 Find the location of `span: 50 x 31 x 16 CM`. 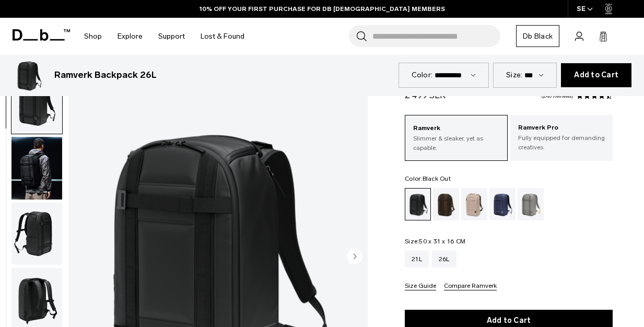

span: 50 x 31 x 16 CM is located at coordinates (442, 241).